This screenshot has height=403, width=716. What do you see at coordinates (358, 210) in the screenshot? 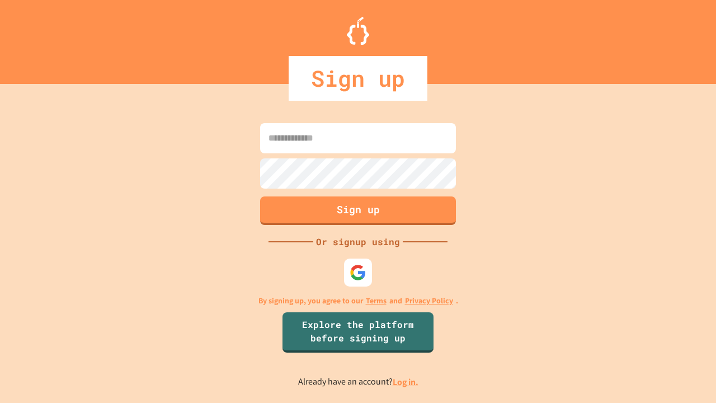
I see `button: Sign up` at bounding box center [358, 210].